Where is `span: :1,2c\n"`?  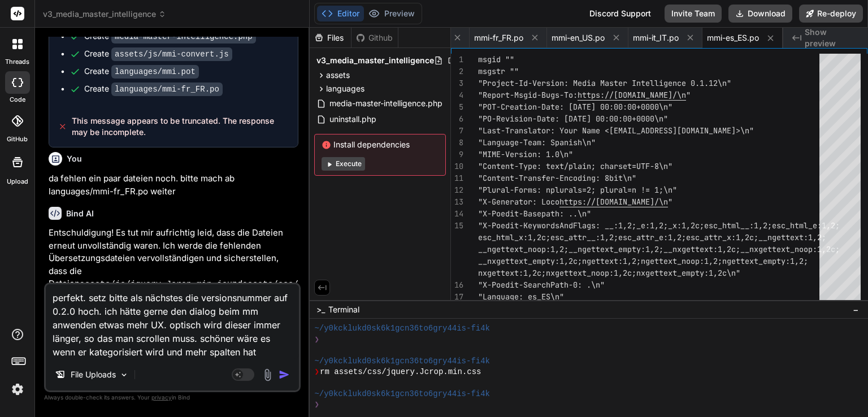
span: :1,2c\n" is located at coordinates (722, 273).